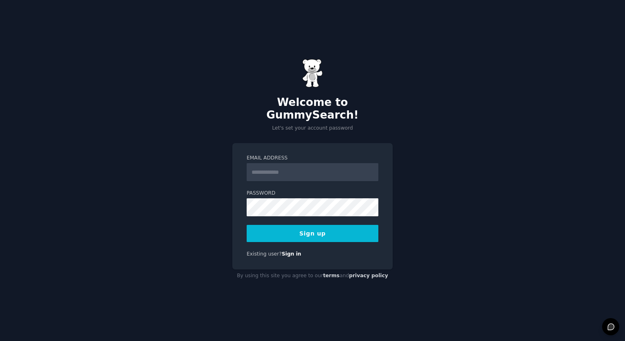 This screenshot has width=625, height=341. Describe the element at coordinates (313, 194) in the screenshot. I see `label: Password` at that location.